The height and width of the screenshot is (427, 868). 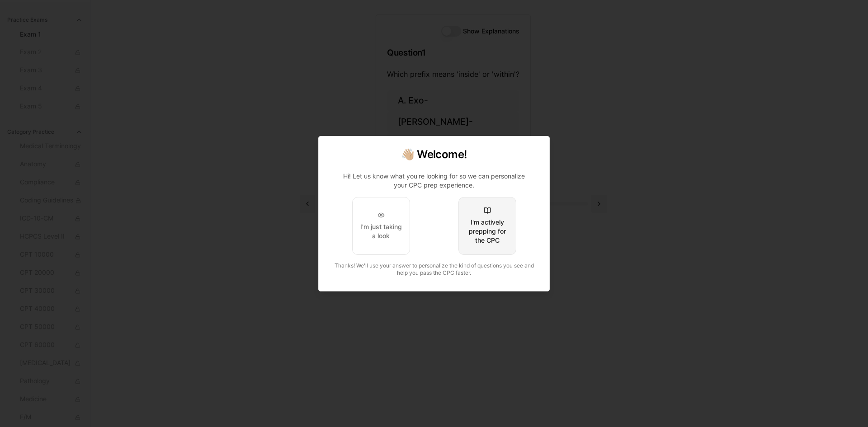 I want to click on span: Thanks! We'll use your answer to personalize the kind of questions you see and help you pass the ..., so click(x=434, y=269).